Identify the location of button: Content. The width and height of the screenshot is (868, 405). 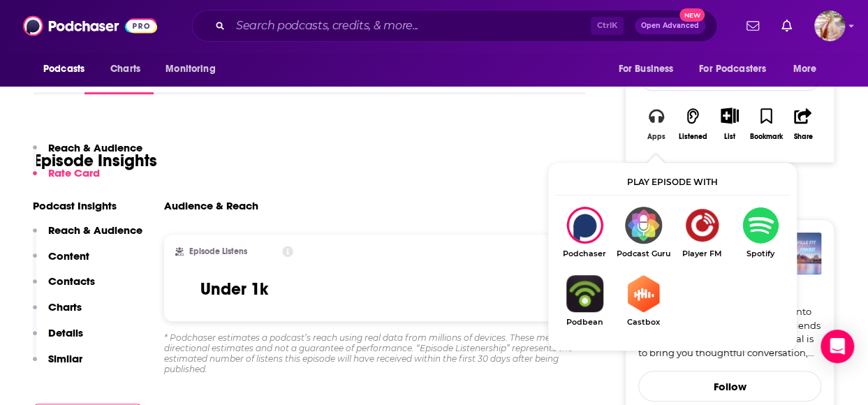
(60, 262).